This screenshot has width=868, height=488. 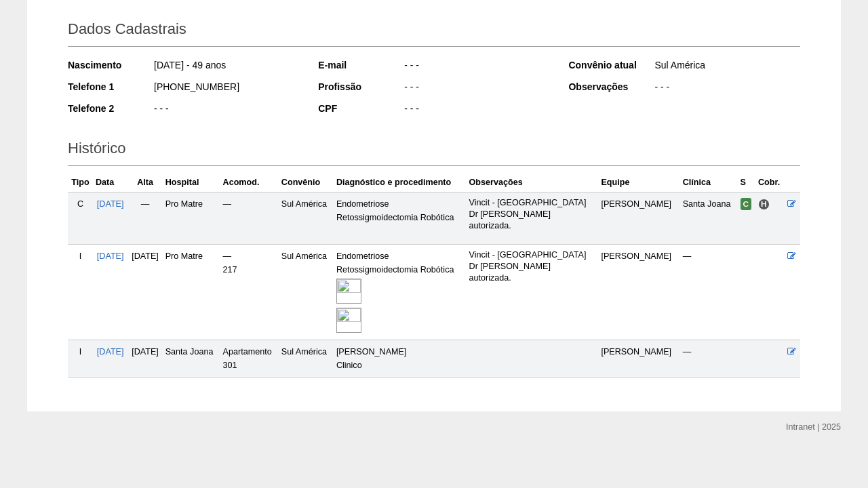 I want to click on th: Tipo, so click(x=80, y=182).